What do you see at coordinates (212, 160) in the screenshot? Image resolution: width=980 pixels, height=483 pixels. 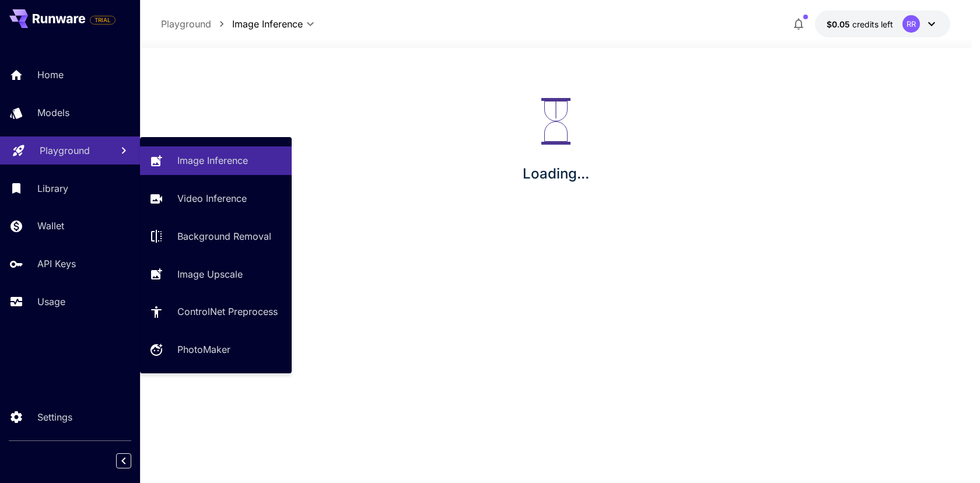 I see `p: Image Inference` at bounding box center [212, 160].